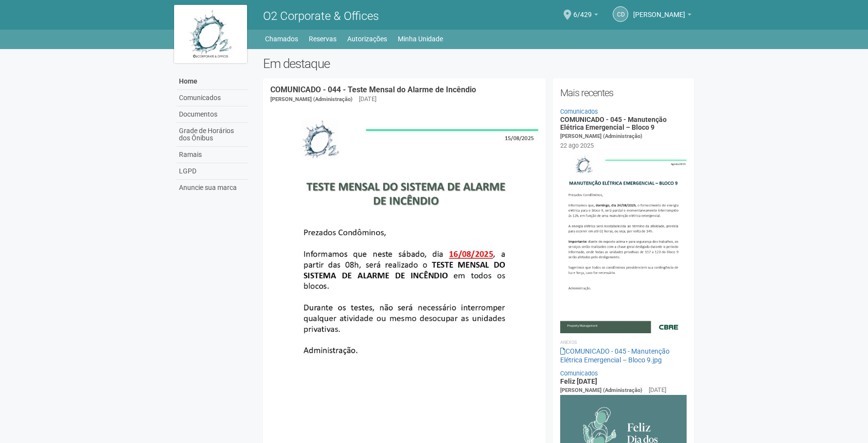  I want to click on a: 6/429, so click(586, 16).